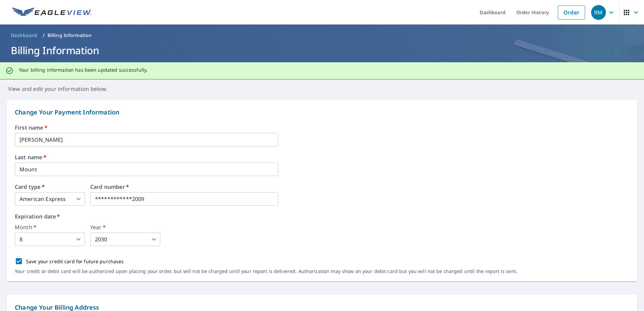 This screenshot has height=311, width=644. Describe the element at coordinates (52, 12) in the screenshot. I see `img: EV Logo` at that location.